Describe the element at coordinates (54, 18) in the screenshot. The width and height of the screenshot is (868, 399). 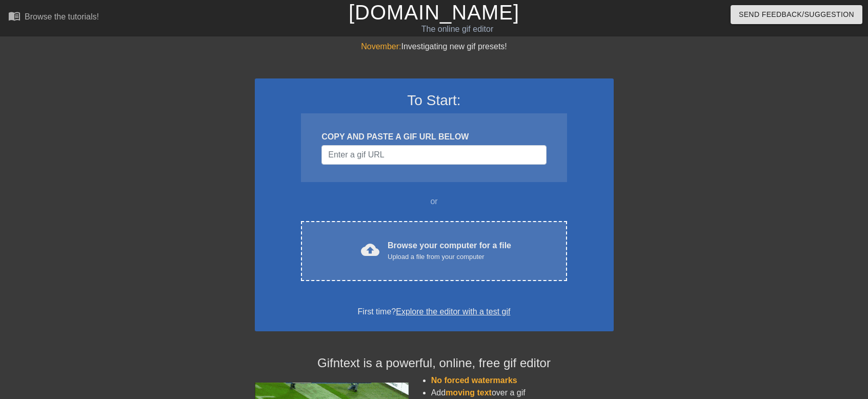
I see `a: Browse the tutorials!` at that location.